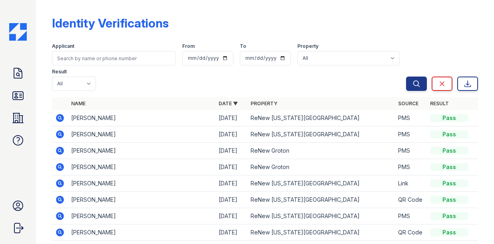  Describe the element at coordinates (411, 184) in the screenshot. I see `td: Link` at that location.